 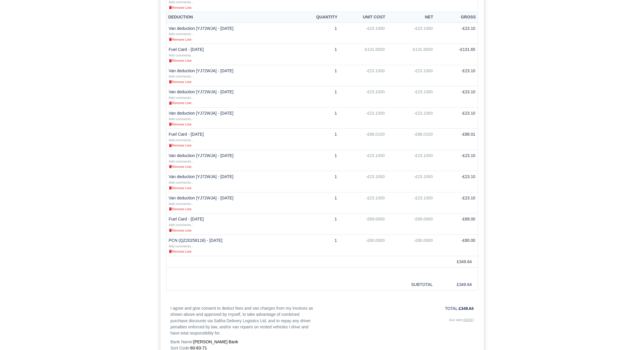 What do you see at coordinates (363, 17) in the screenshot?
I see `th: Unit Cost` at bounding box center [363, 17].